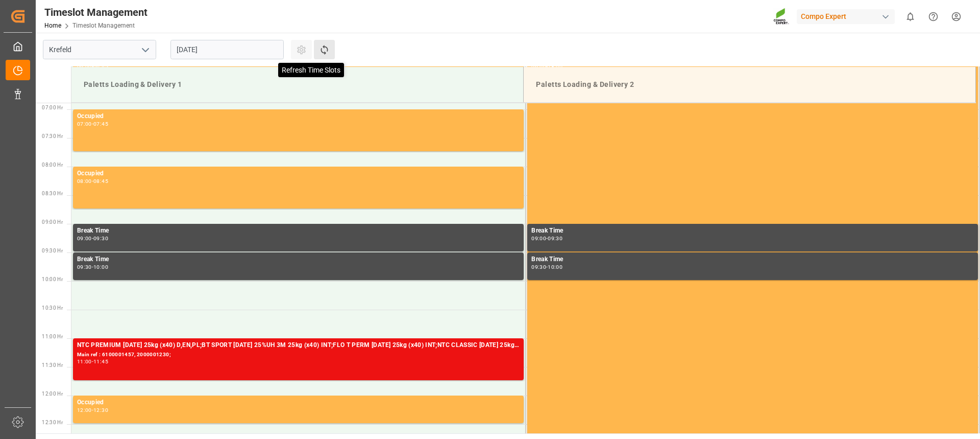 The width and height of the screenshot is (980, 439). What do you see at coordinates (52, 279) in the screenshot?
I see `span: 10:00 Hr` at bounding box center [52, 279].